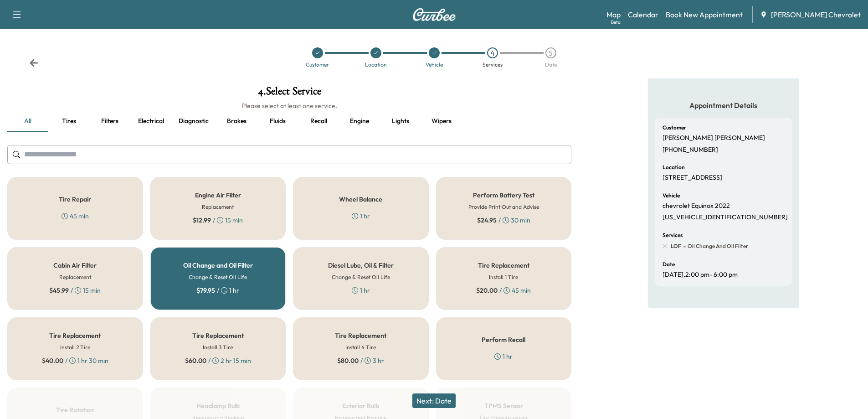 This screenshot has width=868, height=419. What do you see at coordinates (361, 265) in the screenshot?
I see `h5: Diesel Lube, Oil & Filter` at bounding box center [361, 265].